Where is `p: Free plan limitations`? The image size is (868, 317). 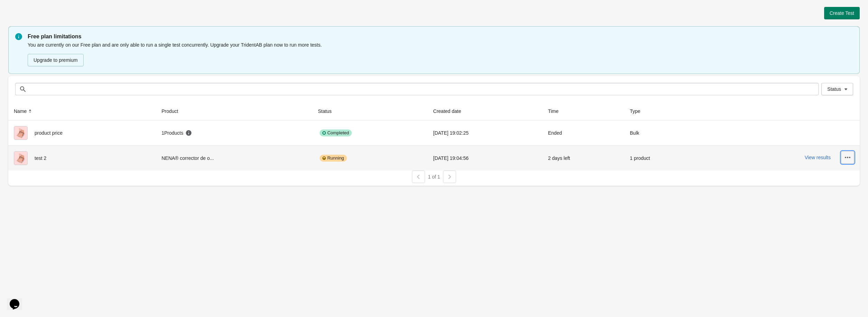
p: Free plan limitations is located at coordinates (440, 36).